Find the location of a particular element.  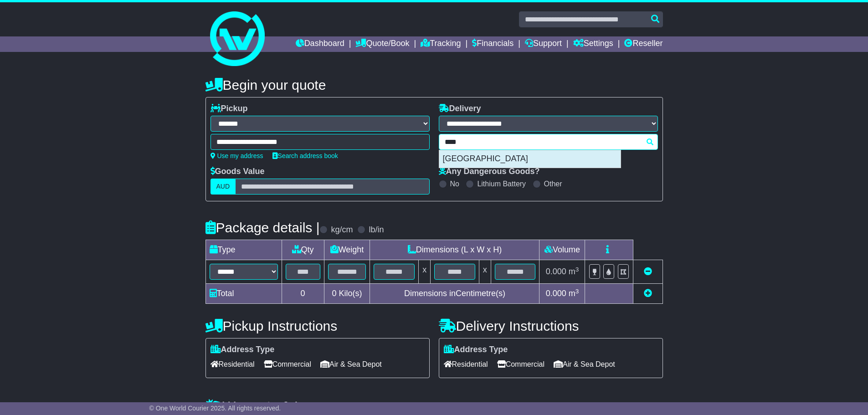

td: Qty is located at coordinates (303, 250).